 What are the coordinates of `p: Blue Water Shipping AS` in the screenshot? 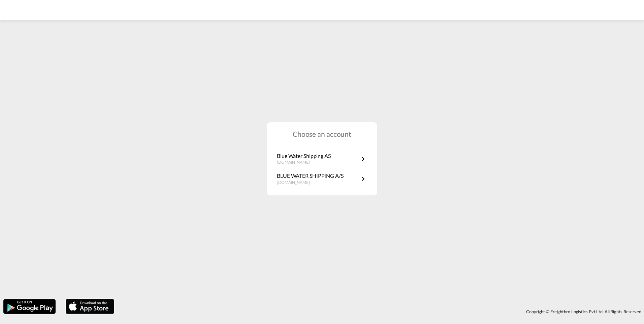 It's located at (304, 156).